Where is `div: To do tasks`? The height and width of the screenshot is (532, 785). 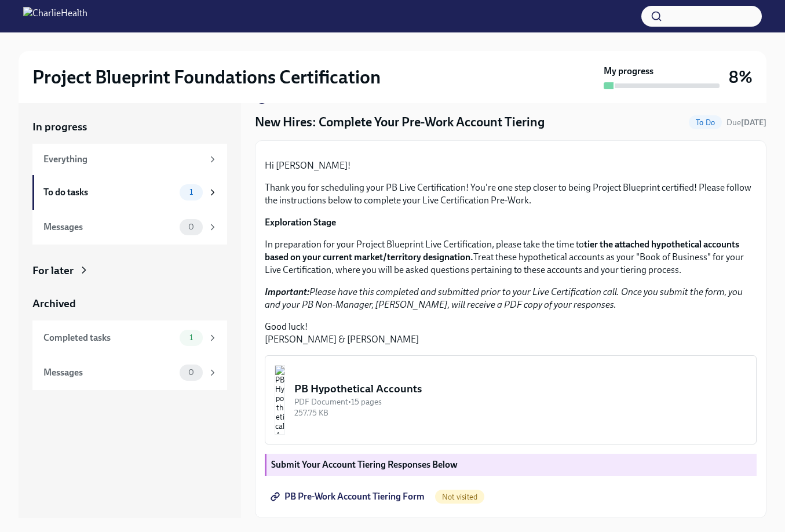 div: To do tasks is located at coordinates (109, 192).